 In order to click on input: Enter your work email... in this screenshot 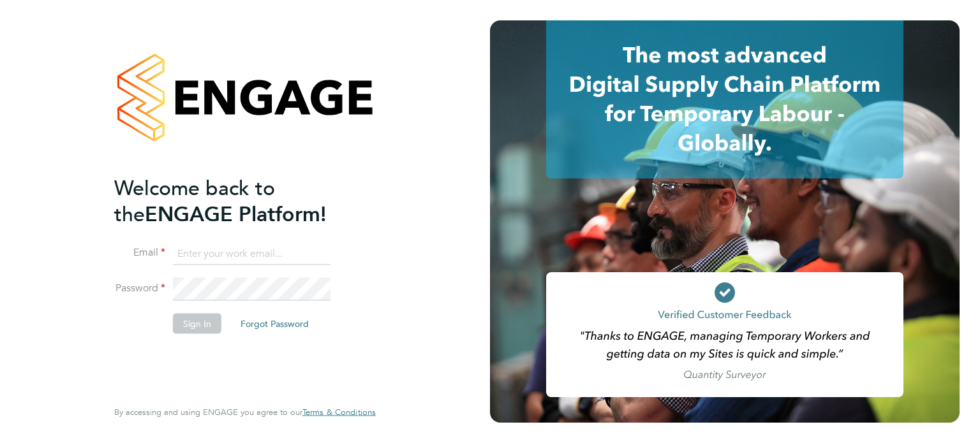, I will do `click(251, 254)`.